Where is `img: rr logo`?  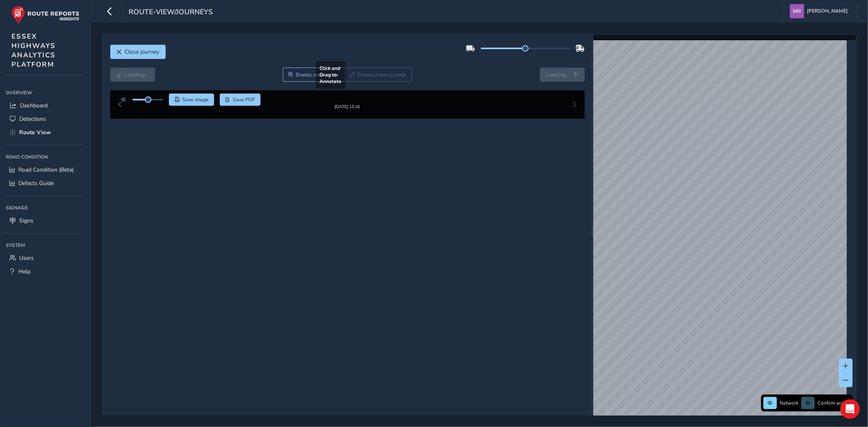 img: rr logo is located at coordinates (45, 14).